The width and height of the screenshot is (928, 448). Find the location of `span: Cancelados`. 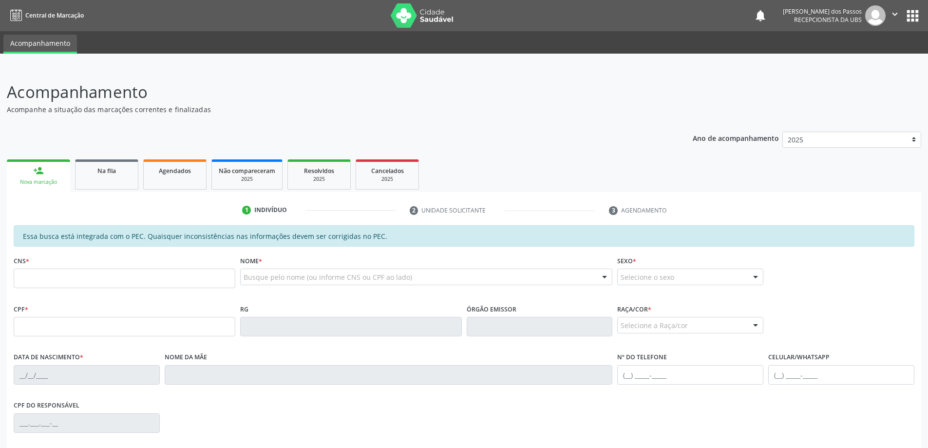

span: Cancelados is located at coordinates (387, 170).